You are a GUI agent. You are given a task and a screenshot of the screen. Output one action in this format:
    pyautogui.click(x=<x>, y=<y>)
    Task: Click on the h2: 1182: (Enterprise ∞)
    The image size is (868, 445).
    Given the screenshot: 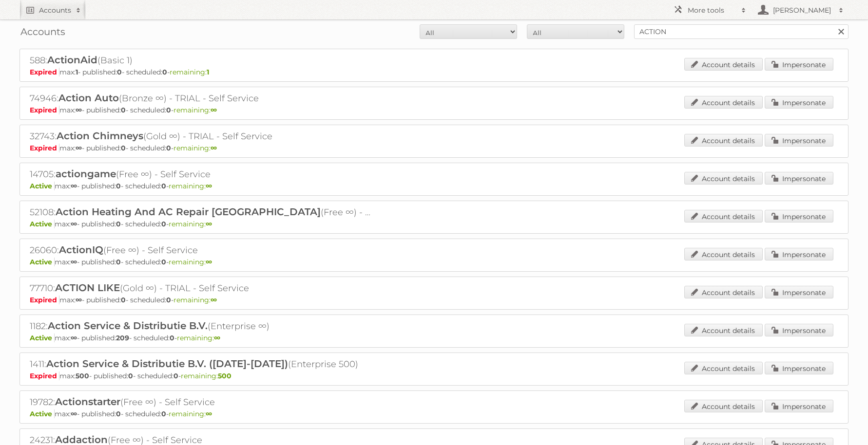 What is the action you would take?
    pyautogui.click(x=200, y=326)
    